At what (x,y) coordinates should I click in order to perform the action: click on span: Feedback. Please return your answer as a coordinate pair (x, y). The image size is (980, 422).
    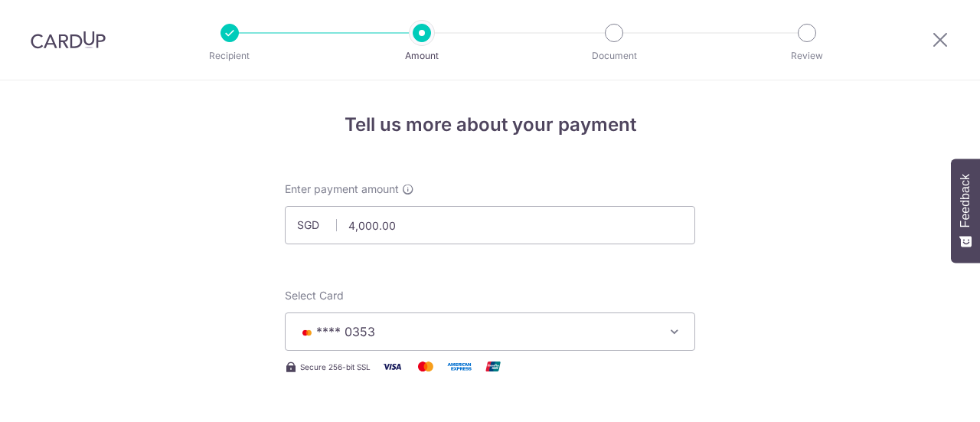
    Looking at the image, I should click on (965, 201).